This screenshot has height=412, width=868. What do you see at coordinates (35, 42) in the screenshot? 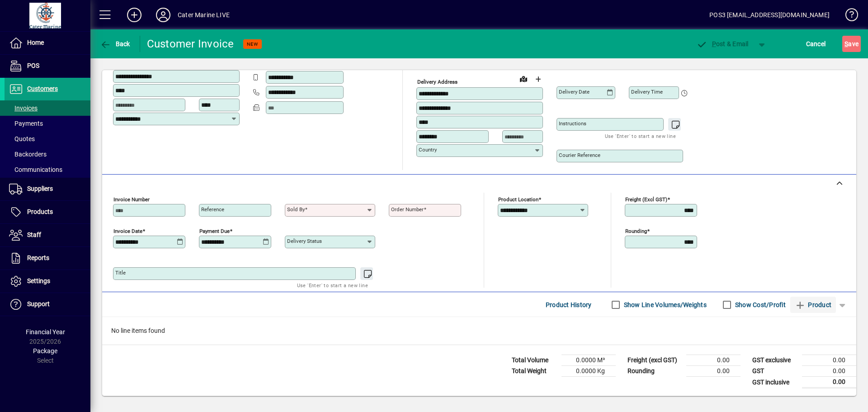
I see `span: Home` at bounding box center [35, 42].